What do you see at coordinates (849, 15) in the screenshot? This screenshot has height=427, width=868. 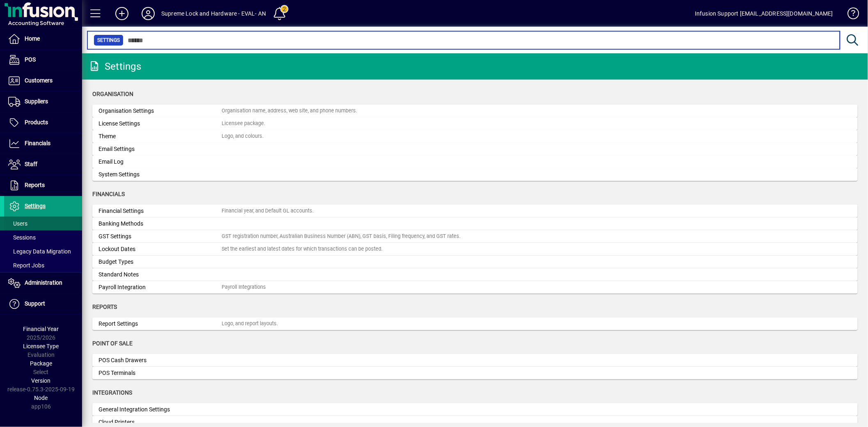 I see `a: Knowledge Base` at bounding box center [849, 15].